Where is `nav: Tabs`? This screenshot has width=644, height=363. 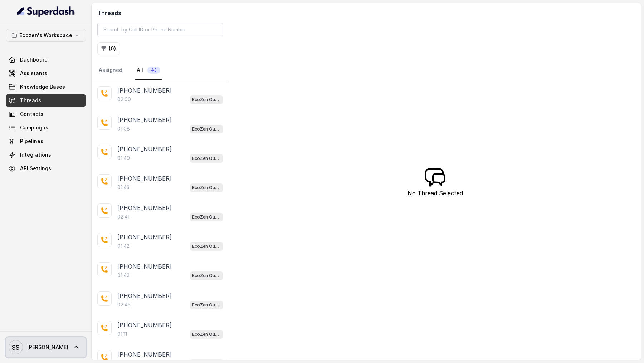
nav: Tabs is located at coordinates (160, 70).